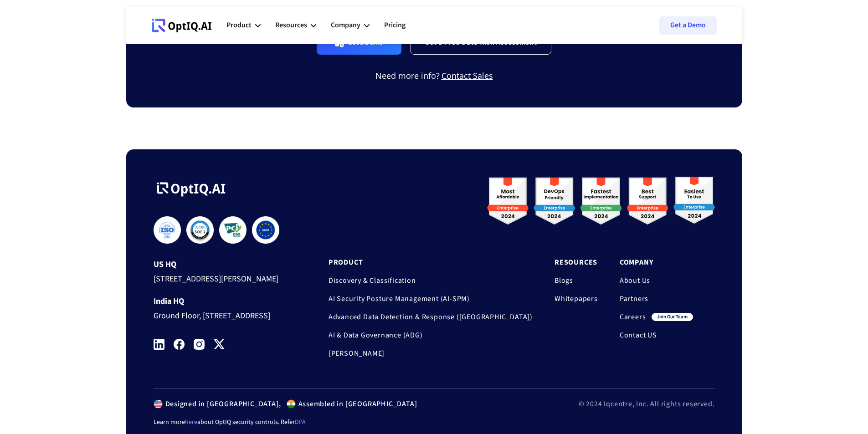 The width and height of the screenshot is (868, 434). I want to click on div: © 2024 Iqcentre, Inc. All rights reserved., so click(647, 404).